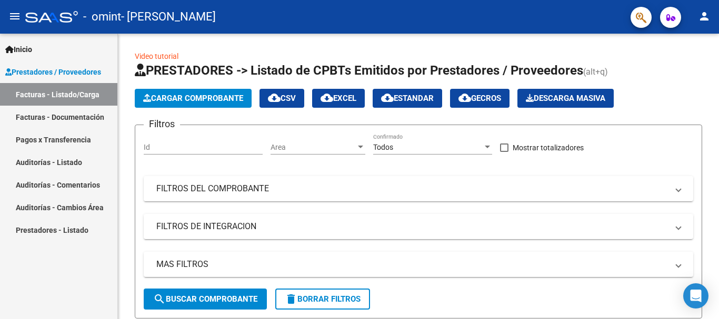 This screenshot has width=719, height=319. What do you see at coordinates (407, 98) in the screenshot?
I see `button: Estandar` at bounding box center [407, 98].